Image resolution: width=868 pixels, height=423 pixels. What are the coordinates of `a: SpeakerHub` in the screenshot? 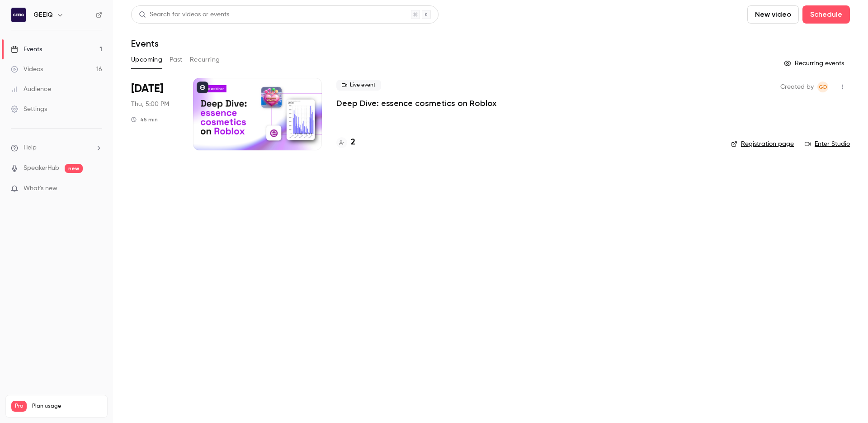 It's located at (41, 168).